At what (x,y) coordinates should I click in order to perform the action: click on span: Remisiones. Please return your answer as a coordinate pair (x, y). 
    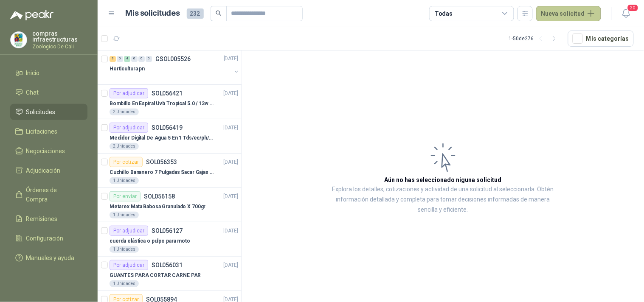
    Looking at the image, I should click on (42, 219).